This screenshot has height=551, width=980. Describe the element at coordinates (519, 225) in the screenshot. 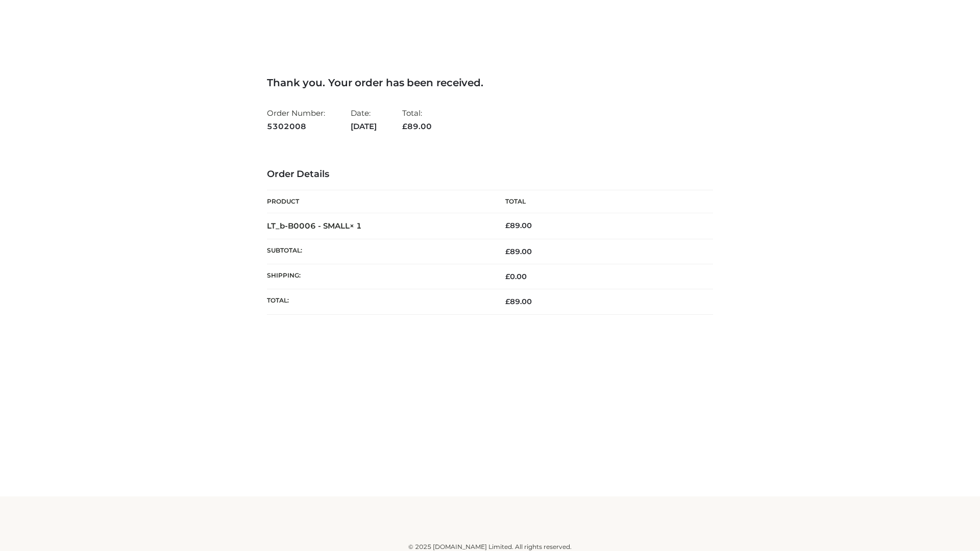

I see `bdi: 89.00` at that location.